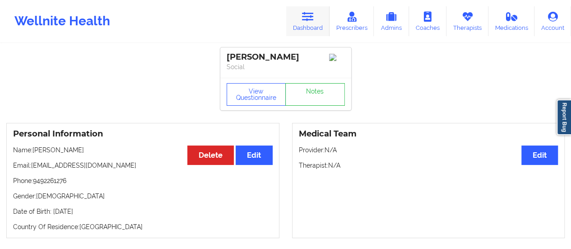 The image size is (571, 249). I want to click on a: Dashboard, so click(308, 21).